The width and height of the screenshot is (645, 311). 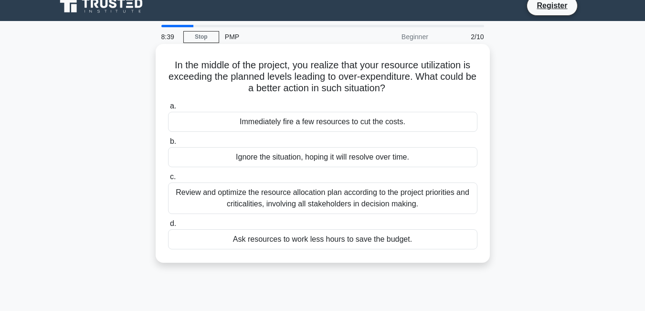 What do you see at coordinates (201, 37) in the screenshot?
I see `a: Stop` at bounding box center [201, 37].